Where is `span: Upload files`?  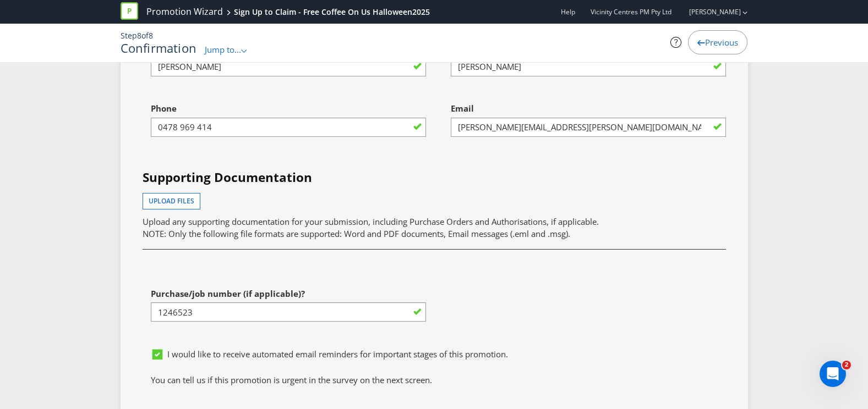
span: Upload files is located at coordinates (171, 201).